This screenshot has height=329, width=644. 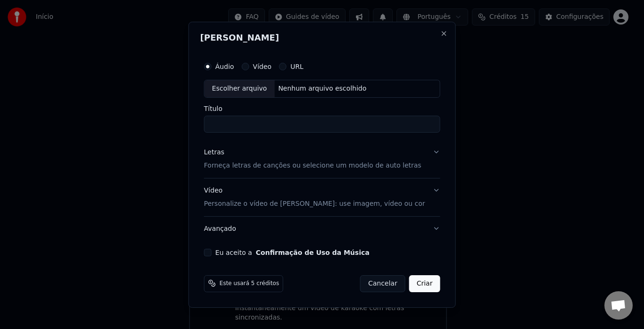 I want to click on label: Vídeo, so click(x=262, y=67).